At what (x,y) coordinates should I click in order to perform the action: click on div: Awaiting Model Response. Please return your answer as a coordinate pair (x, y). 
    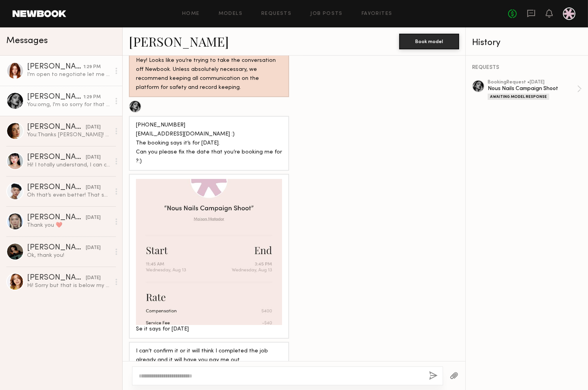
    Looking at the image, I should click on (518, 97).